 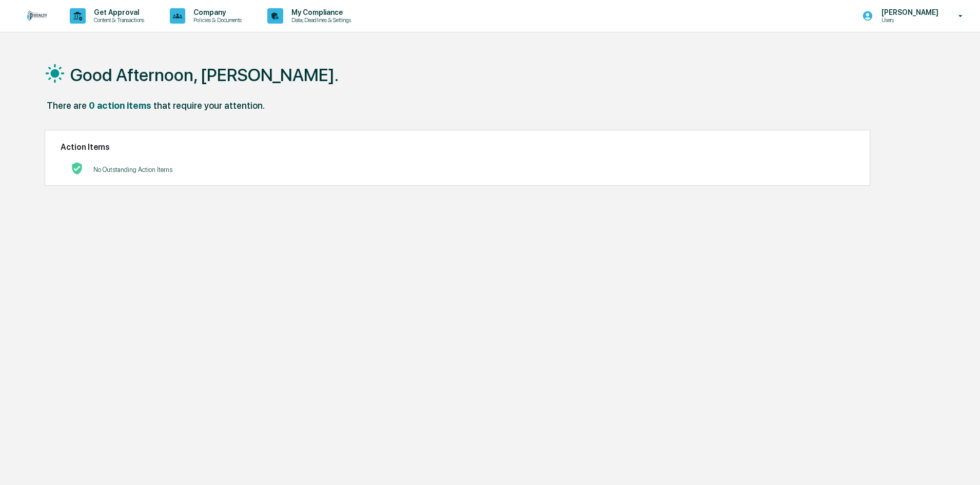 I want to click on img: No Actions logo, so click(x=77, y=168).